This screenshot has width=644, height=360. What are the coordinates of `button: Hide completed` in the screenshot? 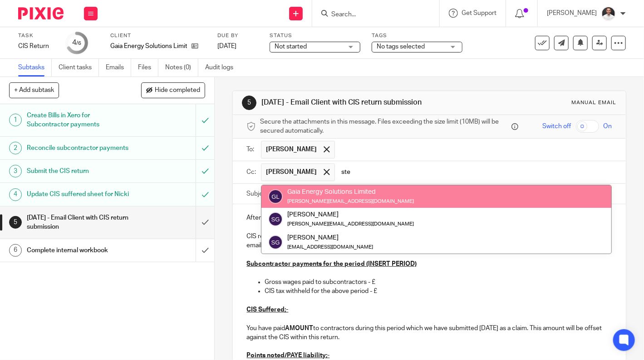 It's located at (173, 90).